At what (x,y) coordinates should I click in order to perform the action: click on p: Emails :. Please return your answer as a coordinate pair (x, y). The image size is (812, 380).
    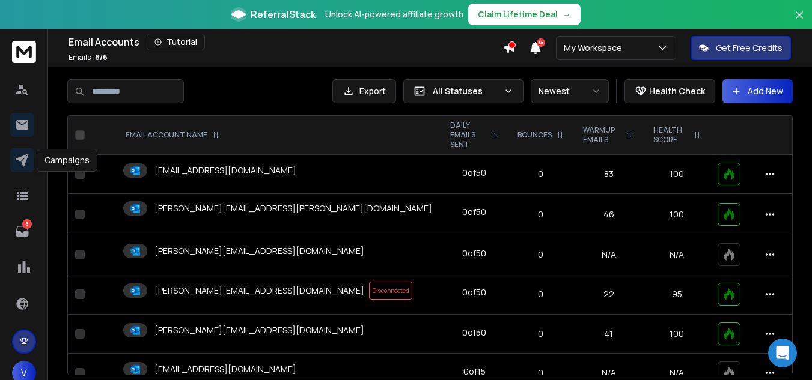
    Looking at the image, I should click on (88, 58).